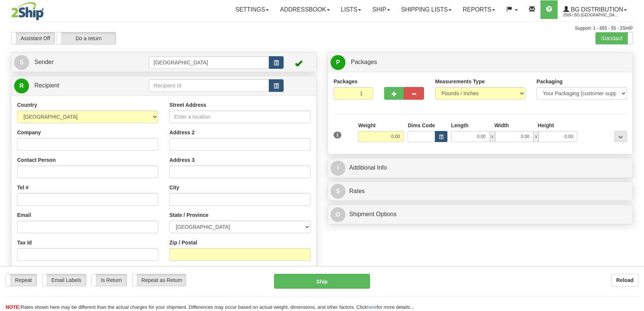 The height and width of the screenshot is (311, 644). What do you see at coordinates (252, 10) in the screenshot?
I see `a: Settings` at bounding box center [252, 10].